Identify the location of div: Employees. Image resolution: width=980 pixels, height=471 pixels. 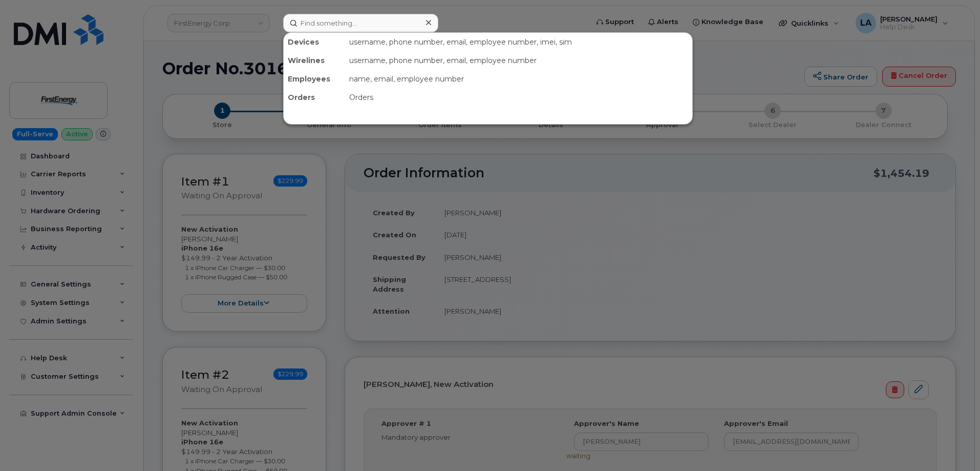
(315, 79).